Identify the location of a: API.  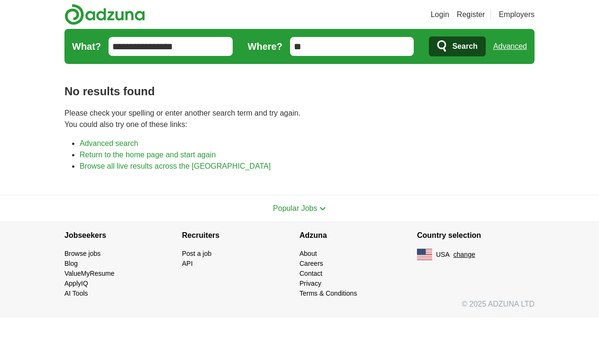
(187, 264).